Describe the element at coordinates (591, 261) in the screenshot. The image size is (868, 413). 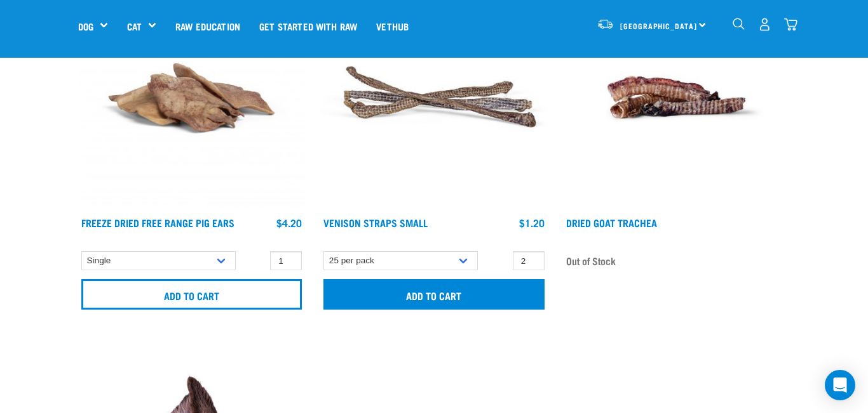
I see `span: Out of Stock` at that location.